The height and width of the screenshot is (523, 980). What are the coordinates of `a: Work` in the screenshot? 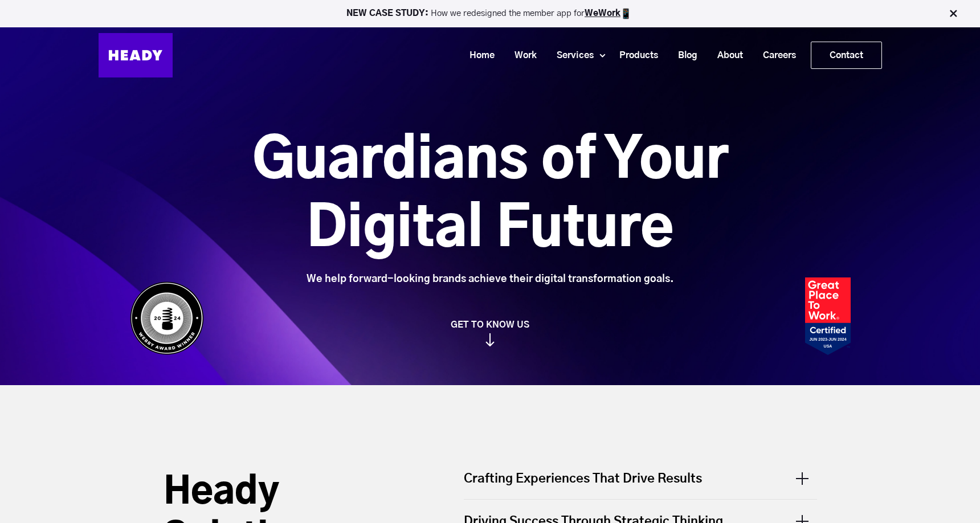 It's located at (521, 56).